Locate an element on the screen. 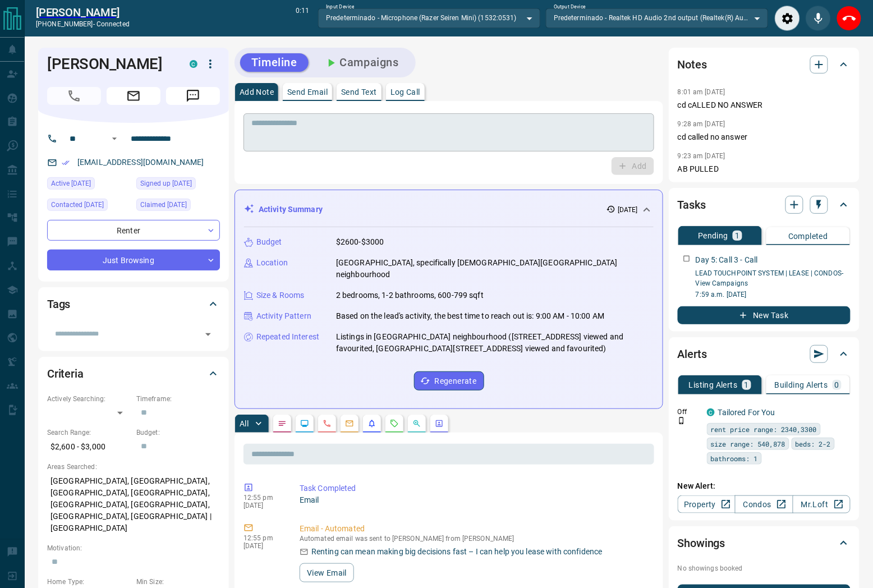  p: cd cALLED NO ANSWER is located at coordinates (764, 105).